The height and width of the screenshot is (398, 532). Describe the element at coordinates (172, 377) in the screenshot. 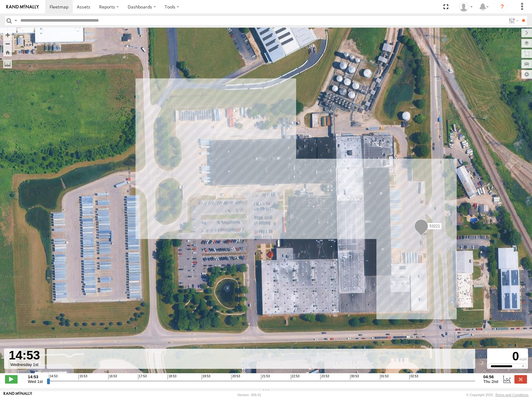

I see `span: 18:53` at that location.